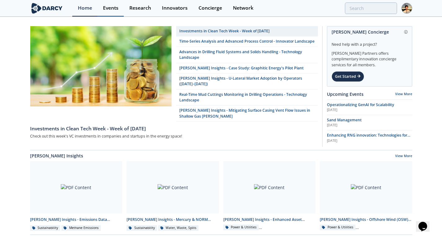 Image resolution: width=442 pixels, height=238 pixels. I want to click on a: Time-Series Analysis and Advanced Process Control - Innovator Landscape, so click(247, 41).